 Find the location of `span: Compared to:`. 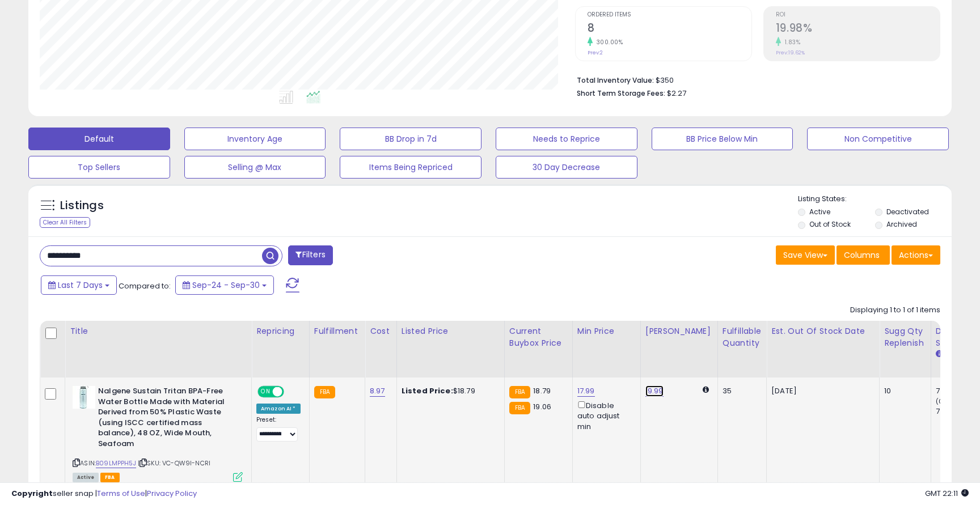

span: Compared to: is located at coordinates (144, 286).